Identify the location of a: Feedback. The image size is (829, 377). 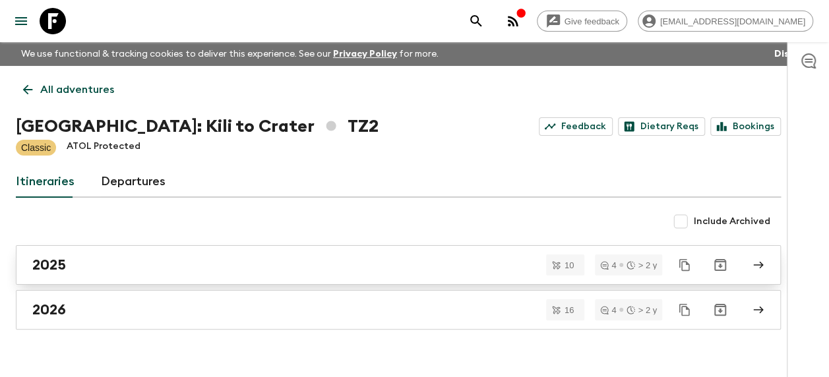
(576, 127).